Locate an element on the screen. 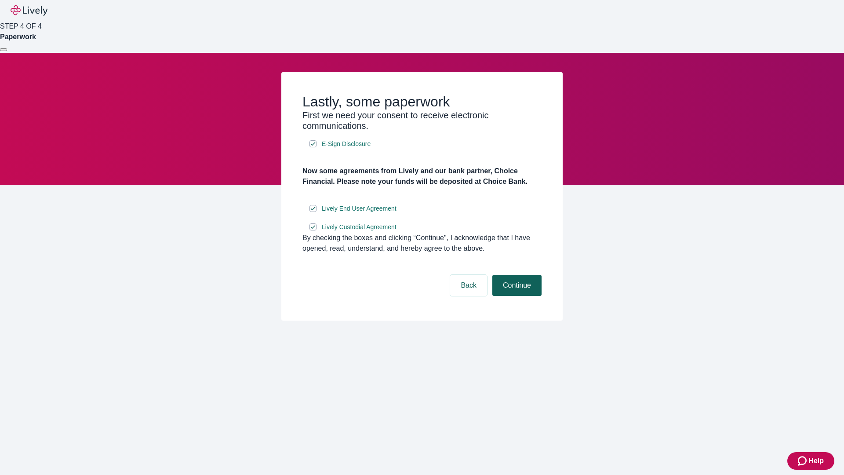 The width and height of the screenshot is (844, 475). h3: First we need your consent to receive electronic communications. is located at coordinates (422, 120).